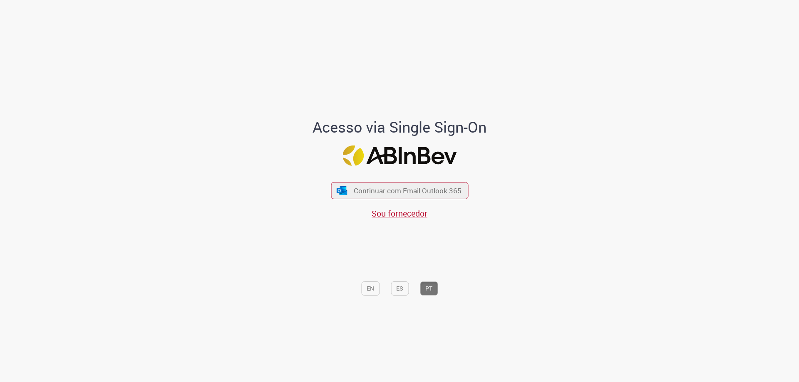  Describe the element at coordinates (399, 213) in the screenshot. I see `span: Sou fornecedor` at that location.